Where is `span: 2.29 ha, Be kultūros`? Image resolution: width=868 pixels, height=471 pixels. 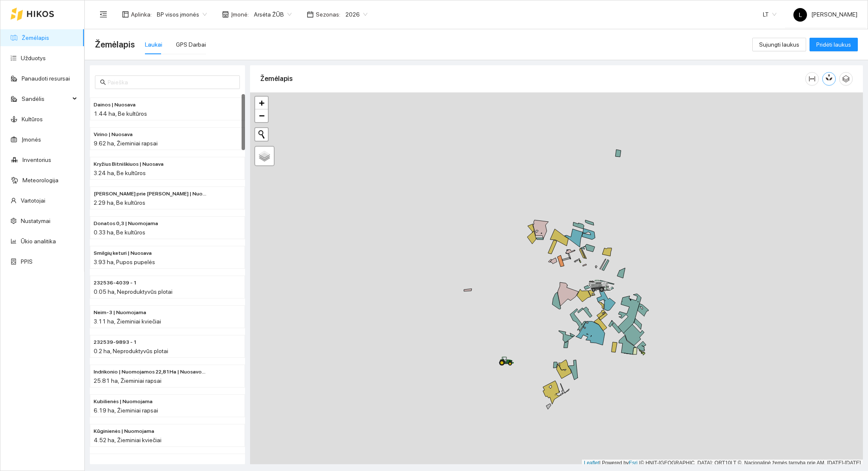 span: 2.29 ha, Be kultūros is located at coordinates (120, 203).